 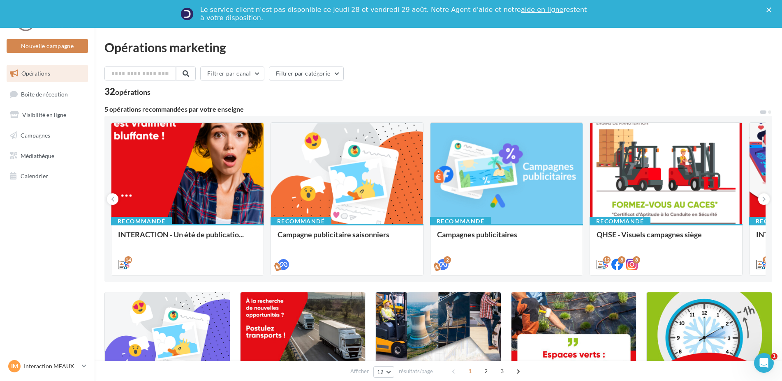 What do you see at coordinates (394, 14) in the screenshot?
I see `div: Le service client n'est pas disponible ce jeudi 28 et vendredi 29 août. Notre Agent d'aide et not...` at bounding box center [394, 14].